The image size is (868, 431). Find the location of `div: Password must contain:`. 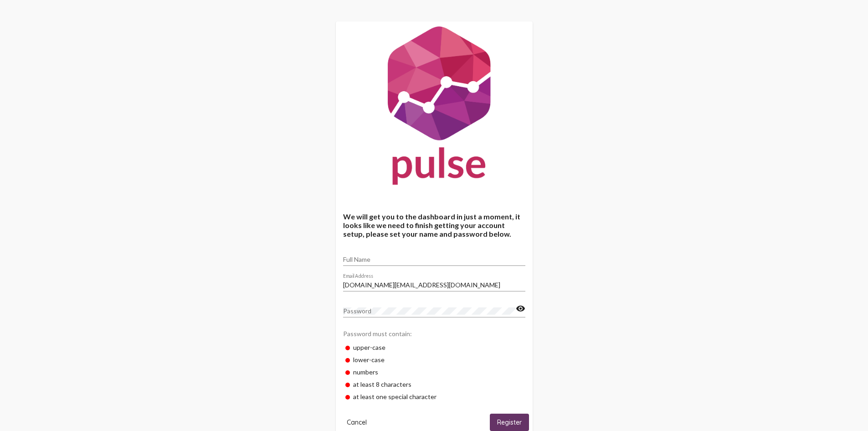

div: Password must contain: is located at coordinates (434, 332).